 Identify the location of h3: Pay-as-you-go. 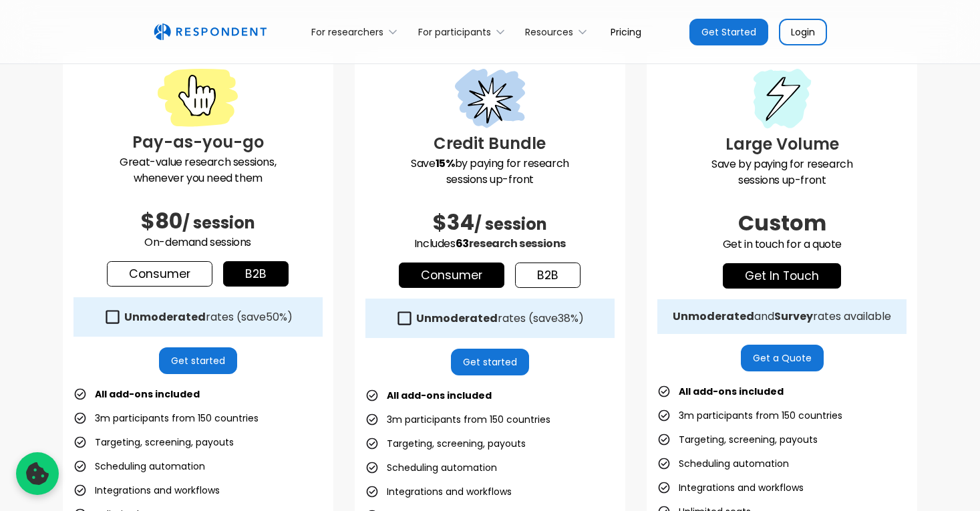
(198, 142).